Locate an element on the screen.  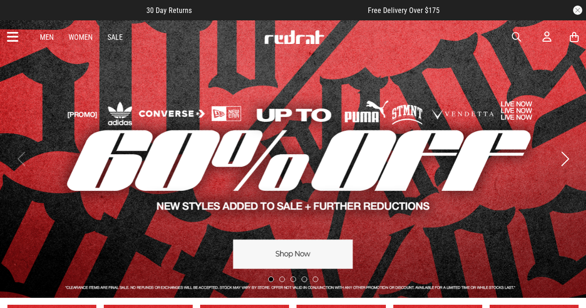
button: Next slide is located at coordinates (565, 159).